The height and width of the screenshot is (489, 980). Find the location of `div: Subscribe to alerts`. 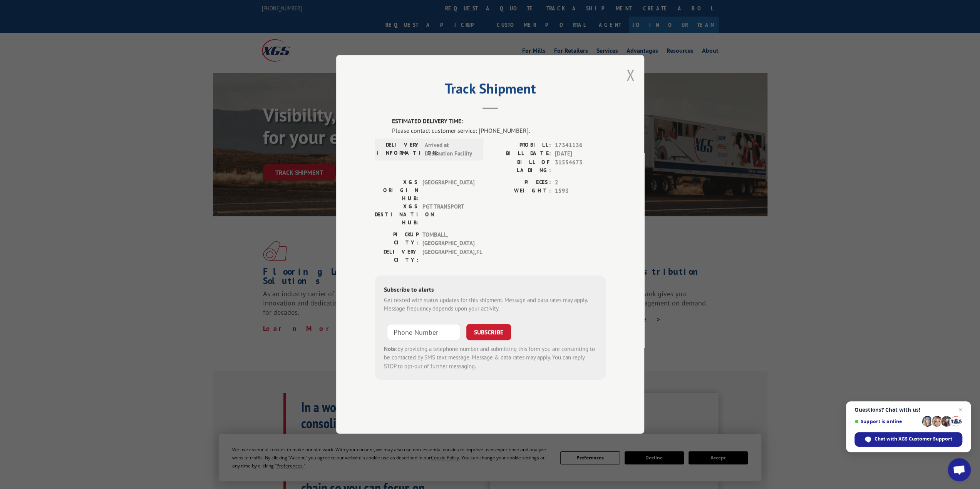

div: Subscribe to alerts is located at coordinates (490, 290).